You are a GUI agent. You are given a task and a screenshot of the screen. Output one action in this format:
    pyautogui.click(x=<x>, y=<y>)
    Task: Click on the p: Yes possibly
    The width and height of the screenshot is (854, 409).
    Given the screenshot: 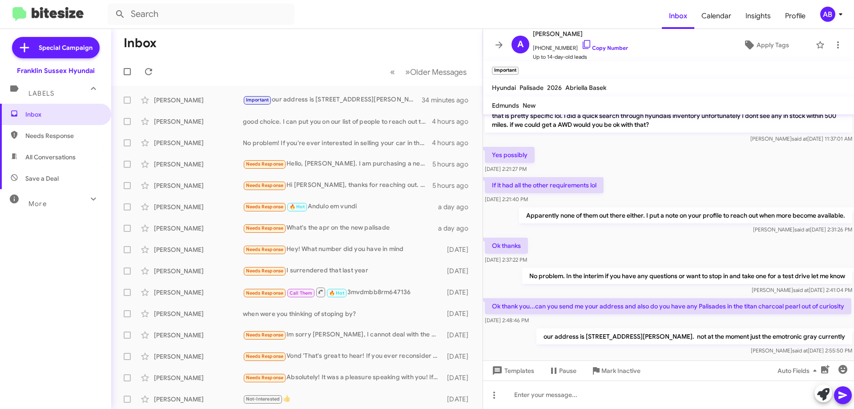 What is the action you would take?
    pyautogui.click(x=510, y=155)
    